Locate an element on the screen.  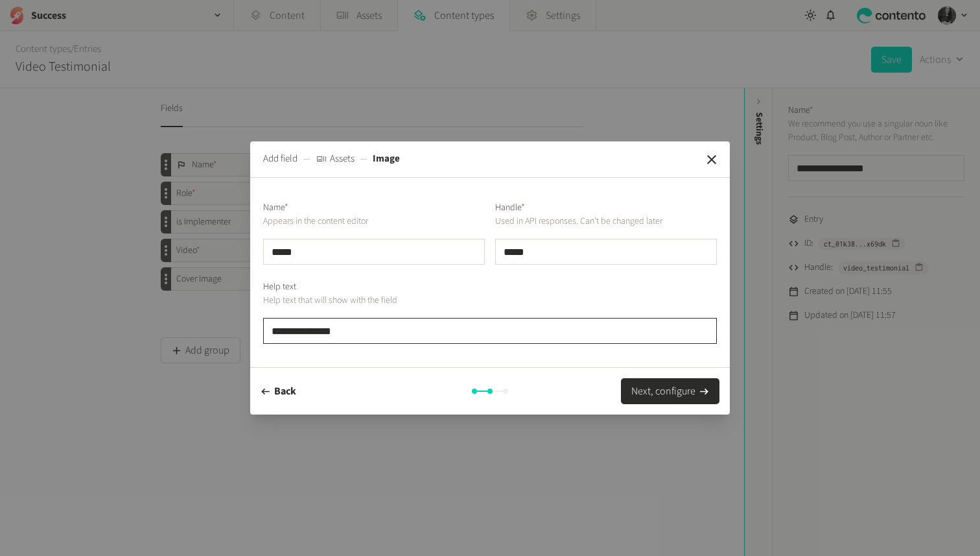
button: Next, configure is located at coordinates (670, 391).